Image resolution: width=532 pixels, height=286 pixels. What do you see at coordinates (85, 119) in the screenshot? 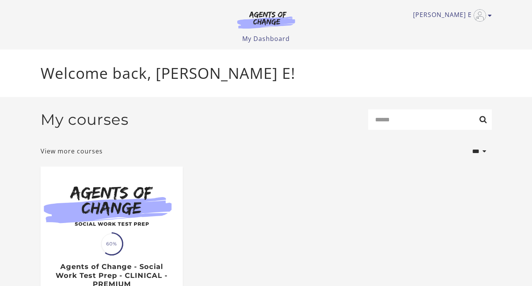
I see `h2: My courses` at bounding box center [85, 119].